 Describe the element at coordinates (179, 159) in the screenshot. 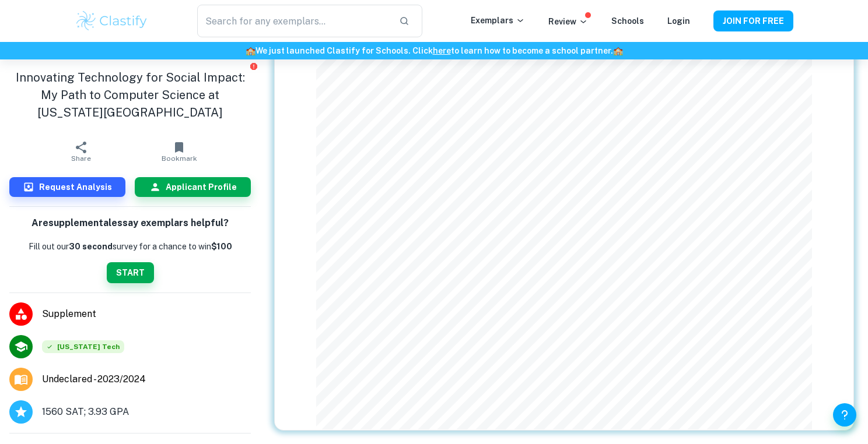

I see `span: Bookmark` at that location.